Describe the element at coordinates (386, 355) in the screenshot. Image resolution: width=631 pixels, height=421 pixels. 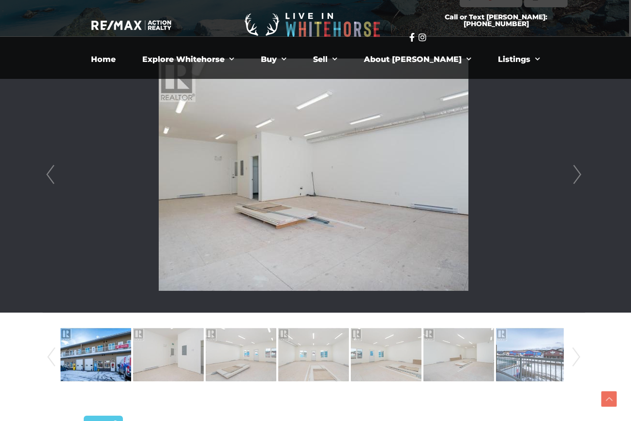
I see `img: Property-28074993-Photo-5.jpg` at that location.